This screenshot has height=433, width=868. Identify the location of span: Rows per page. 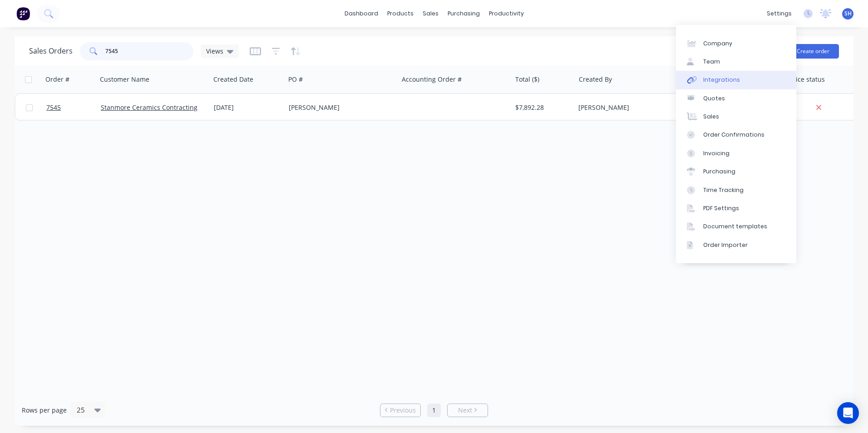
(44, 411).